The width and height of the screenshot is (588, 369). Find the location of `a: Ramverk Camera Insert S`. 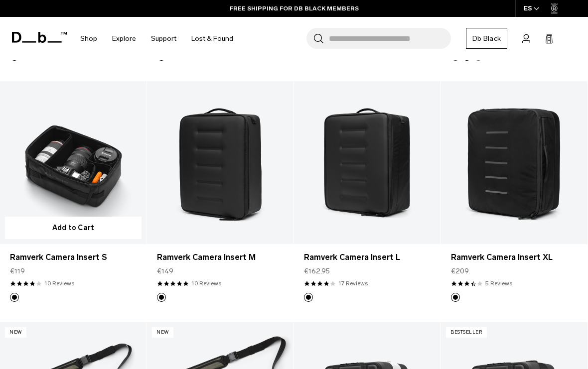

a: Ramverk Camera Insert S is located at coordinates (74, 258).